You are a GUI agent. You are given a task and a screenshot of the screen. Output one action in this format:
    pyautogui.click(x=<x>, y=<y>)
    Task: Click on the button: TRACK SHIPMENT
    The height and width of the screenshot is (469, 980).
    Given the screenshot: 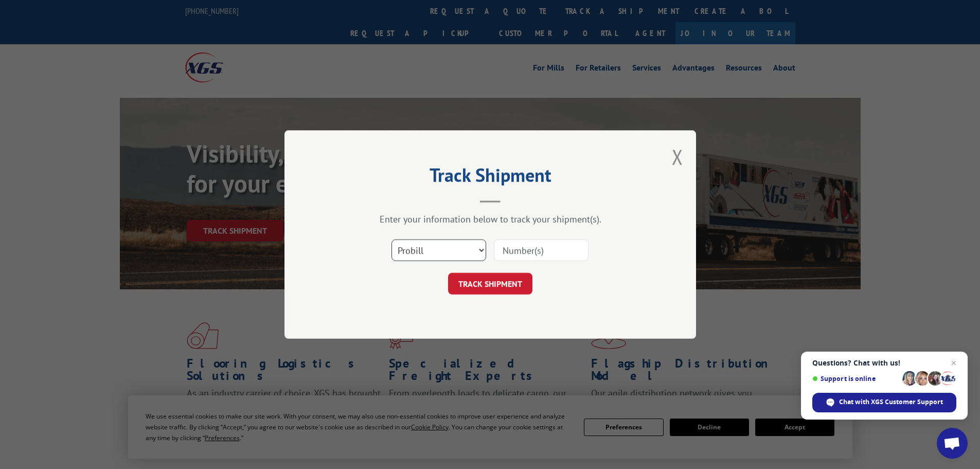 What is the action you would take?
    pyautogui.click(x=490, y=284)
    